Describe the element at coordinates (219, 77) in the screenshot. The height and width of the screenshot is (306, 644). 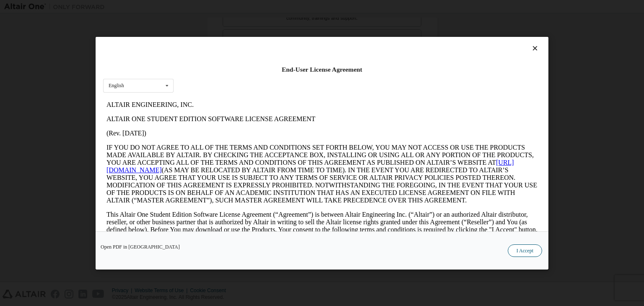
I see `p: IF YOU DO NOT AGREE TO ALL OF THE TERMS AND CONDITIONS SET FORTH BELOW, YOU MAY NOT ACCESS OR USE...` at that location.